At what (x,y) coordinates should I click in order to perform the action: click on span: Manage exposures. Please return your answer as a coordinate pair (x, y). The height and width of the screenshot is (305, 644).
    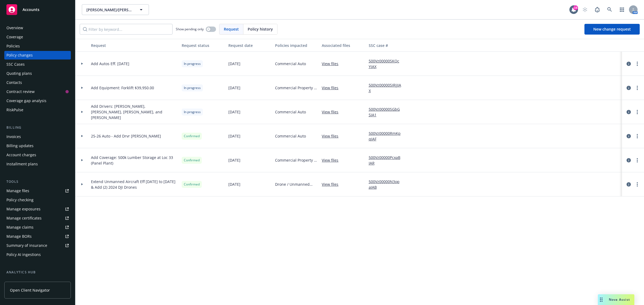
    Looking at the image, I should click on (37, 209).